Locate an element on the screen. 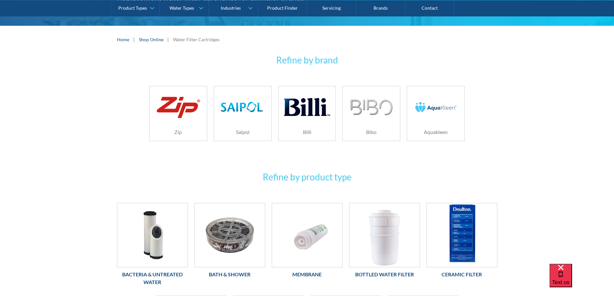 The width and height of the screenshot is (614, 296). img: Membrane is located at coordinates (307, 235).